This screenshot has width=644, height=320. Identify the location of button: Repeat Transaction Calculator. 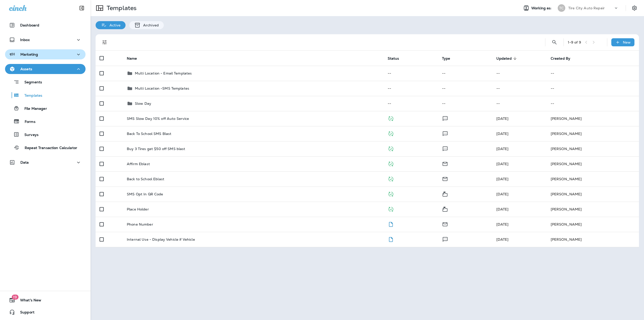
(45, 147).